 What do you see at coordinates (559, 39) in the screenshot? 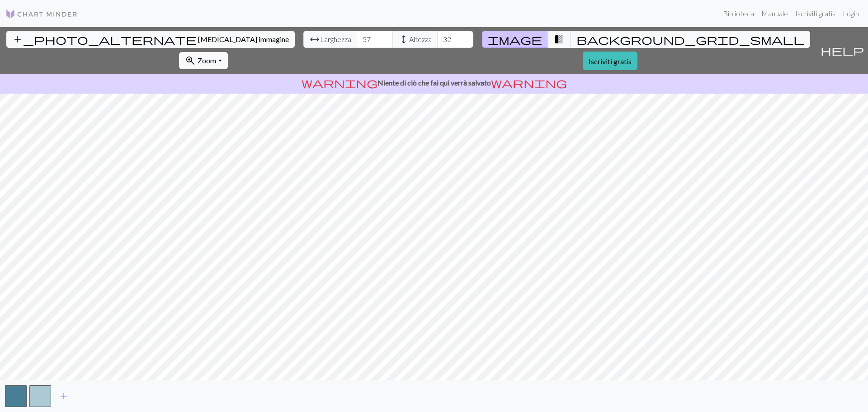
I see `span: transition_fade` at bounding box center [559, 39].